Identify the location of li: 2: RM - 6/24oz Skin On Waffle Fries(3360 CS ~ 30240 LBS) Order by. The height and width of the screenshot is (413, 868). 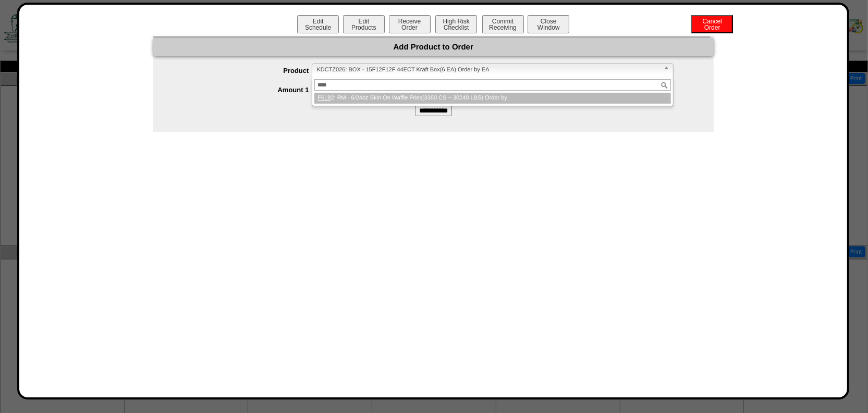
(492, 98).